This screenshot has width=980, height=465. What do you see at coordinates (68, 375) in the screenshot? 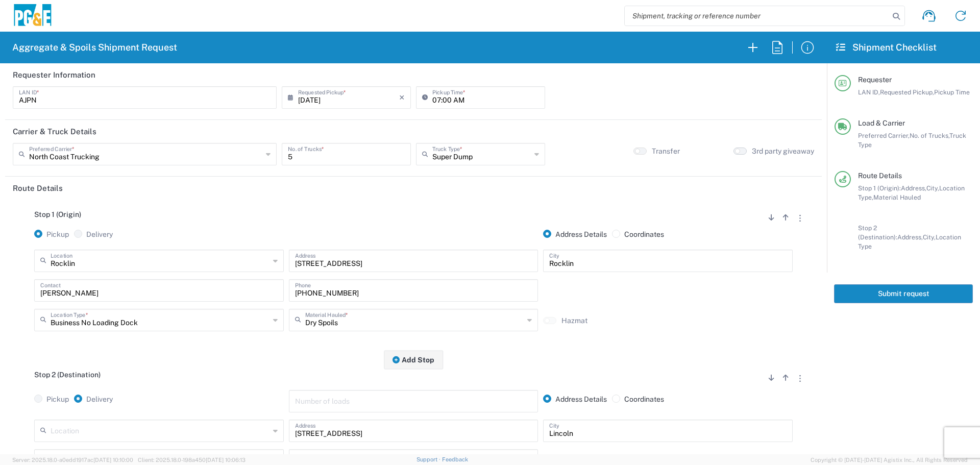
I see `span: Stop 2 (Destination)` at bounding box center [68, 375].